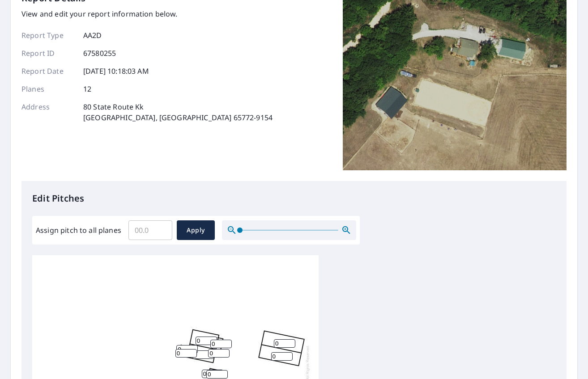  I want to click on p: View and edit your report information below., so click(146, 13).